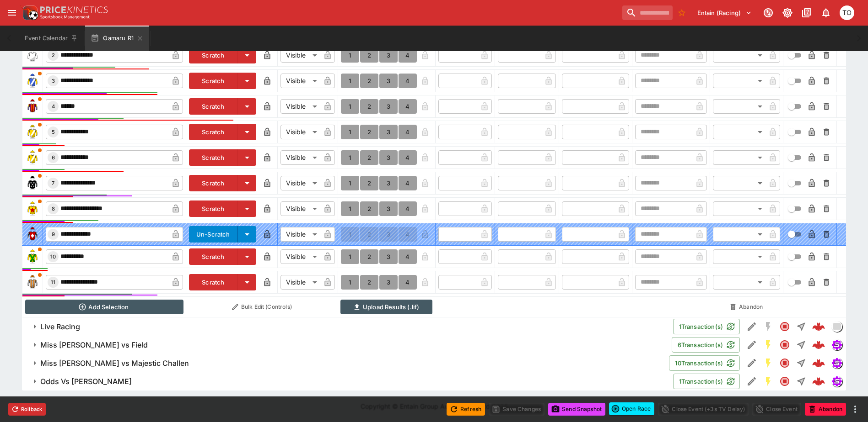  Describe the element at coordinates (33, 209) in the screenshot. I see `img: runner 8` at that location.